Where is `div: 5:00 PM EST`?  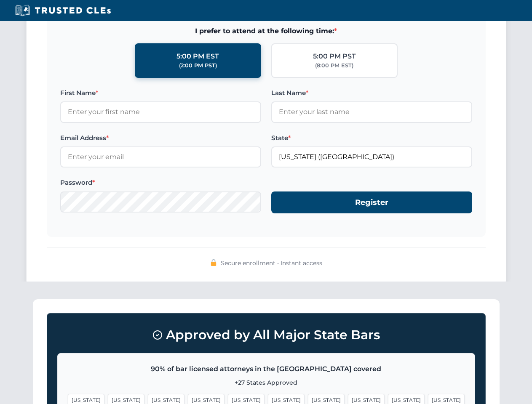
div: 5:00 PM EST is located at coordinates (198, 56).